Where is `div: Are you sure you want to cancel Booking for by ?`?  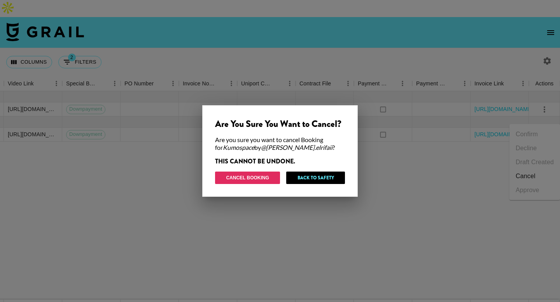 div: Are you sure you want to cancel Booking for by ? is located at coordinates (280, 144).